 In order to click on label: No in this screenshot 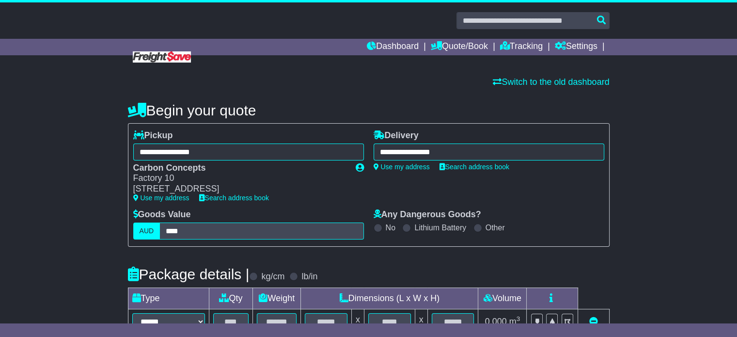, I will do `click(390, 227)`.